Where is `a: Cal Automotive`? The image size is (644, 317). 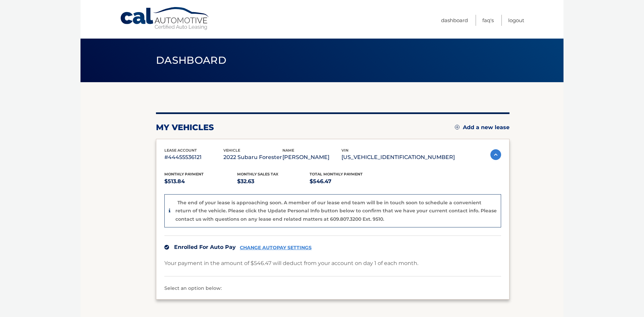
a: Cal Automotive is located at coordinates (165, 18).